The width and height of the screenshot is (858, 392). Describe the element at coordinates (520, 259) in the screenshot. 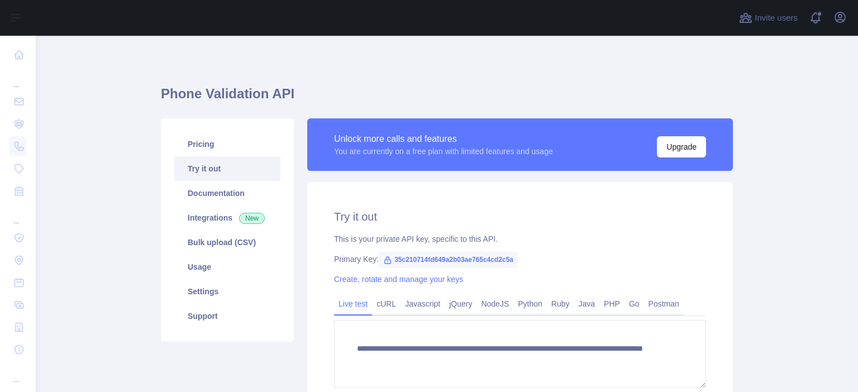

I see `div: Primary Key:` at that location.